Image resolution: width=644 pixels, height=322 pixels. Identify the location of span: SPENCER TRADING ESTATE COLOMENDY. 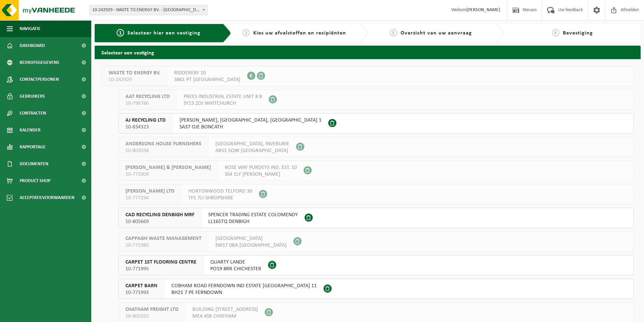
(253, 215).